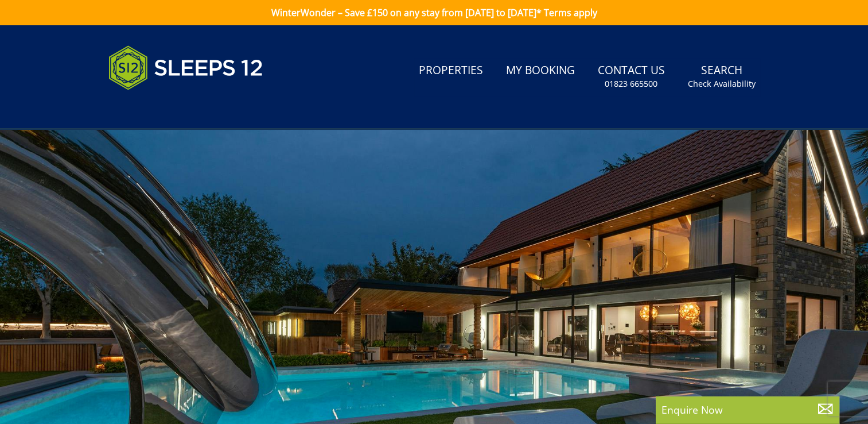 The image size is (868, 424). Describe the element at coordinates (631, 76) in the screenshot. I see `a: Contact Us01823 665500` at that location.